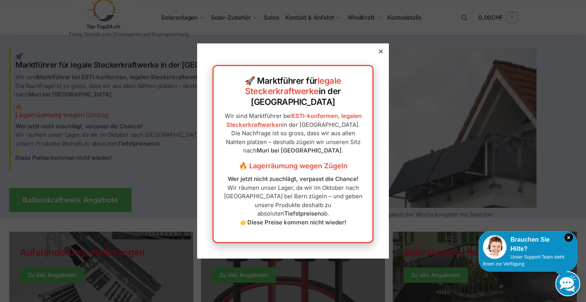  What do you see at coordinates (569, 237) in the screenshot?
I see `i: Schließen` at bounding box center [569, 237].